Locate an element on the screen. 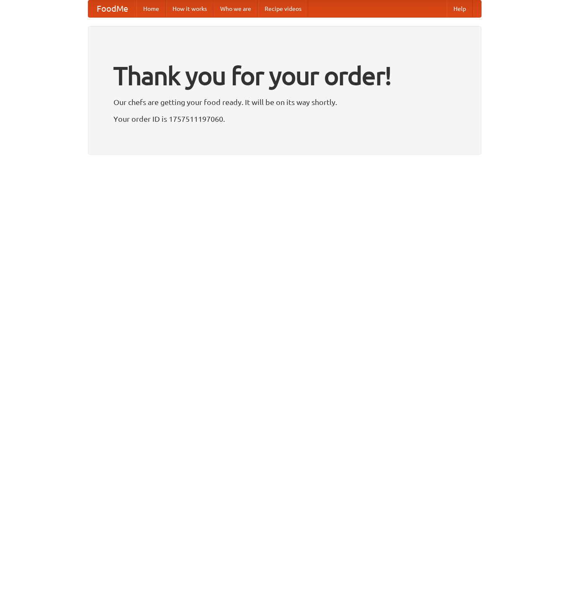  a: FoodMe is located at coordinates (112, 9).